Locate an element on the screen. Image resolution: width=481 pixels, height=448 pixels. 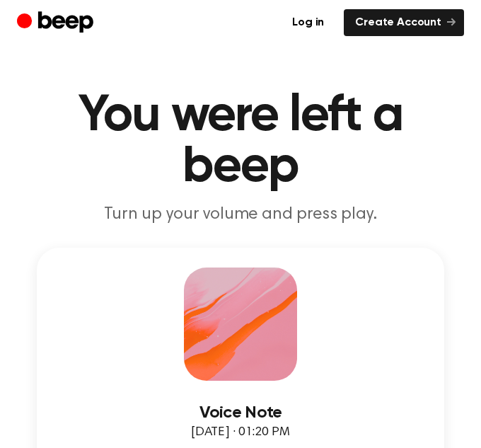
h3: Voice Note is located at coordinates (240, 413).